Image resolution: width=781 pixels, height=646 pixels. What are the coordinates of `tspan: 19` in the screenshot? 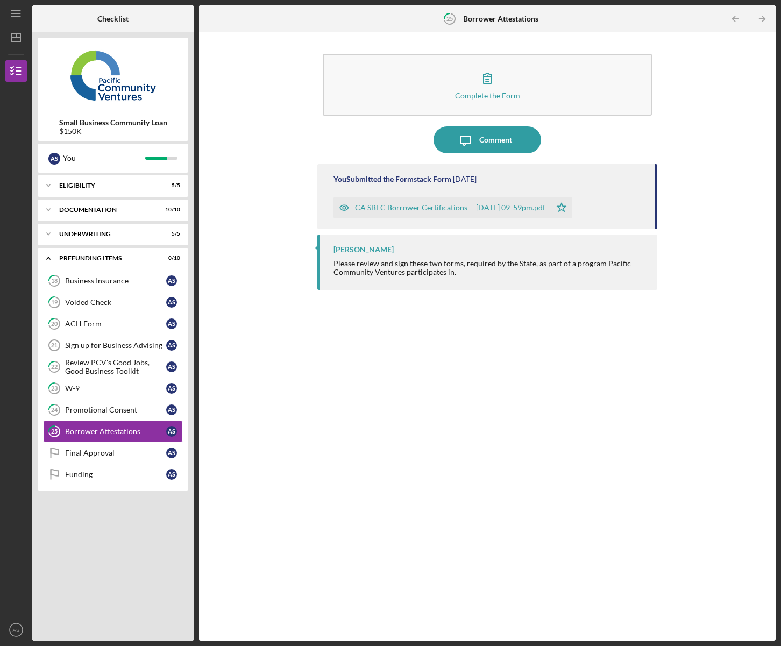 It's located at (54, 302).